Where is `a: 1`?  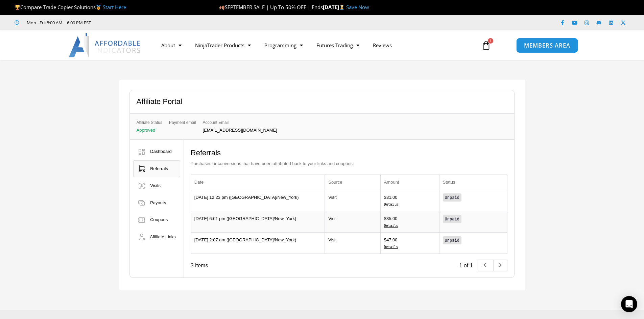
a: 1 is located at coordinates (486, 45).